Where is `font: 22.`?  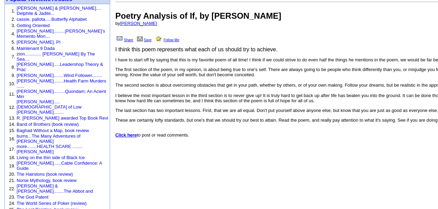
font: 22. is located at coordinates (12, 188).